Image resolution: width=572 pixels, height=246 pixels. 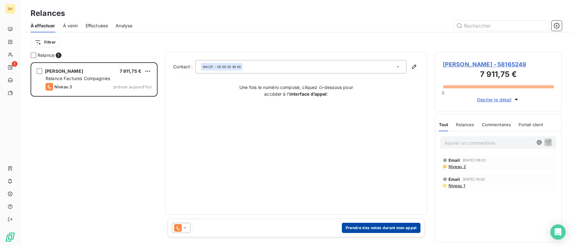 What do you see at coordinates (46, 55) in the screenshot?
I see `span: Relance` at bounding box center [46, 55].